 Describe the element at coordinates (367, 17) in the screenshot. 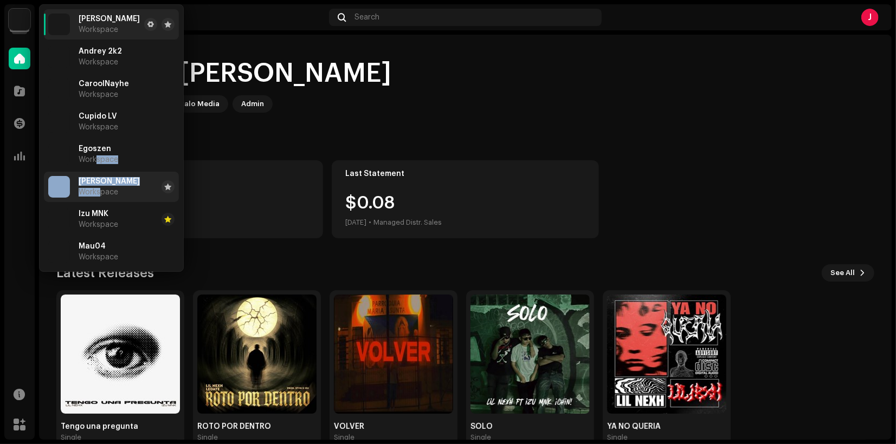

I see `span: Search` at that location.